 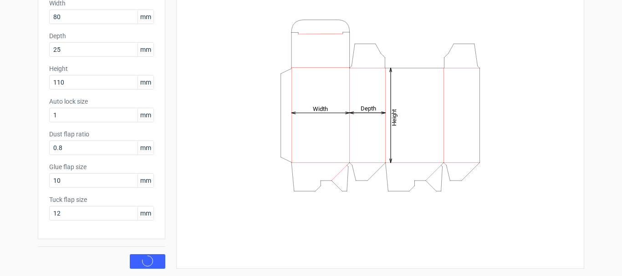 I want to click on label: Tuck flap size, so click(x=101, y=200).